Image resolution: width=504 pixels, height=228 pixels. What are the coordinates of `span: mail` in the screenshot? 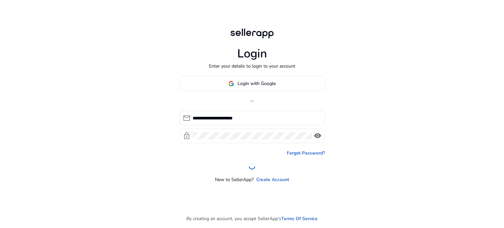 It's located at (187, 118).